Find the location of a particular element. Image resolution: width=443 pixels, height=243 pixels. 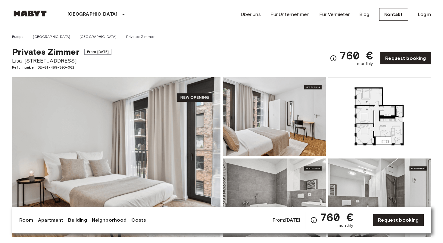

a: Room is located at coordinates (26, 221).